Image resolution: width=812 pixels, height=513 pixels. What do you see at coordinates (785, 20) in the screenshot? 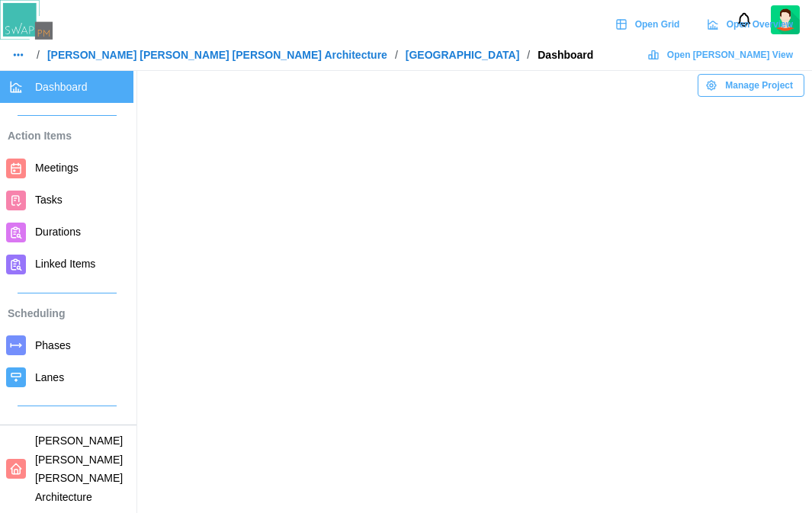
I see `img: 2Q==` at bounding box center [785, 20].